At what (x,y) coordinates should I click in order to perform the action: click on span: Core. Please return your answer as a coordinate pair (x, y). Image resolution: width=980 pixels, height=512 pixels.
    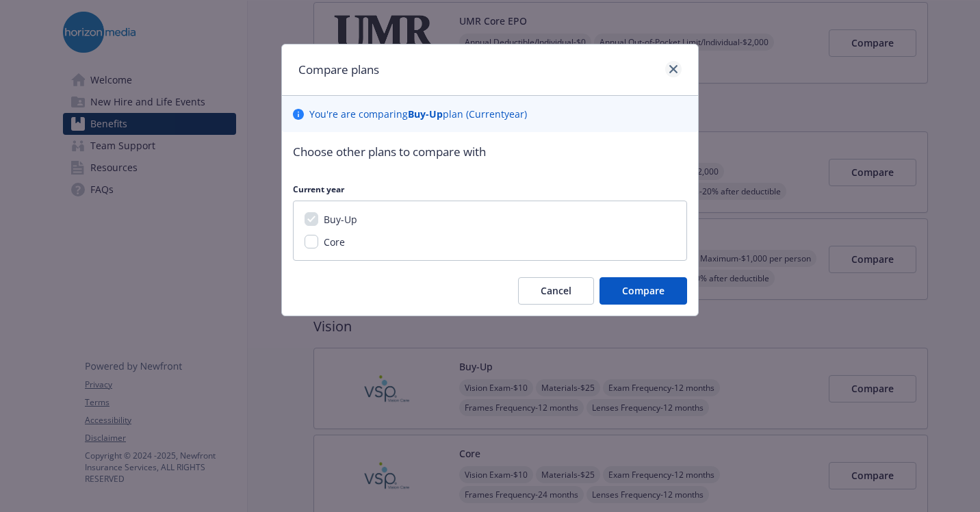
    Looking at the image, I should click on (334, 242).